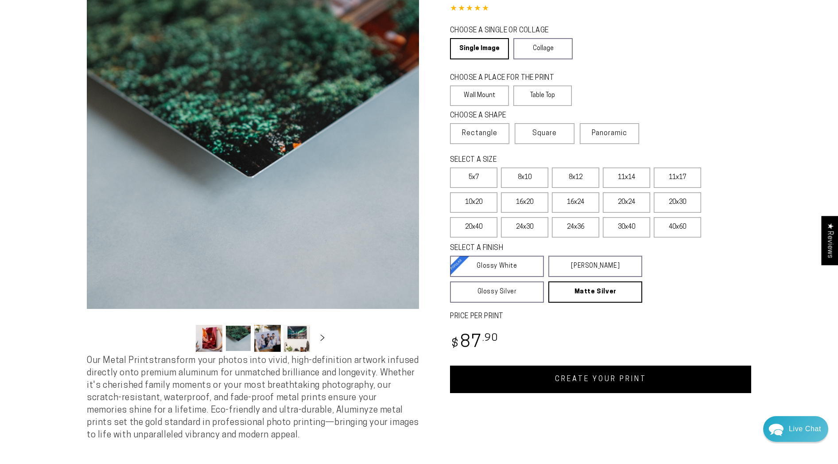 This screenshot has height=464, width=838. I want to click on label: 8x10, so click(524, 178).